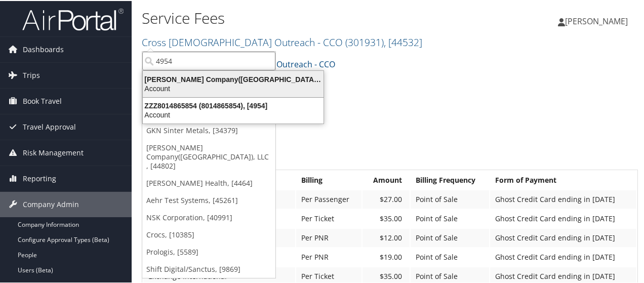  I want to click on h1: CCO pricing 2022, so click(390, 122).